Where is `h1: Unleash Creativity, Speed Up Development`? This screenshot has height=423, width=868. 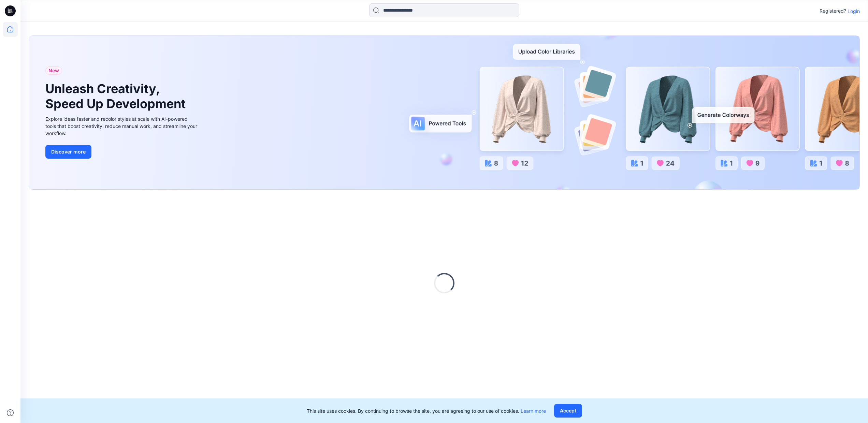
h1: Unleash Creativity, Speed Up Development is located at coordinates (117, 96).